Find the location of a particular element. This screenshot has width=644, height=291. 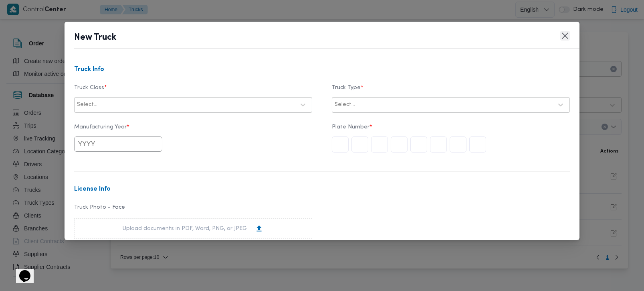

label: Plate Number is located at coordinates (451, 130).